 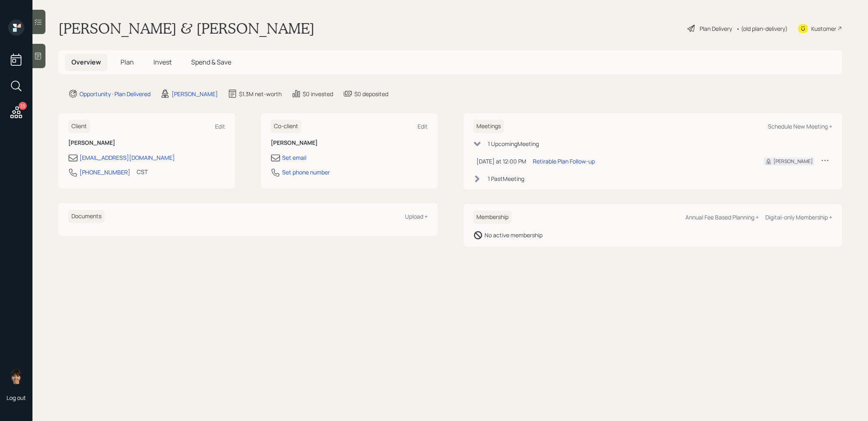 I want to click on div: Retirable Plan Follow-up, so click(x=564, y=161).